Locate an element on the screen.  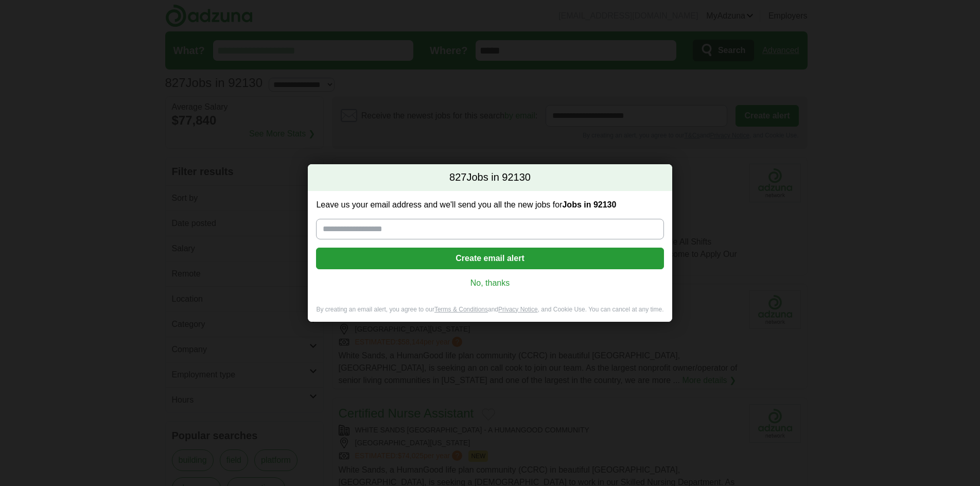
a: Privacy Notice is located at coordinates (518, 309).